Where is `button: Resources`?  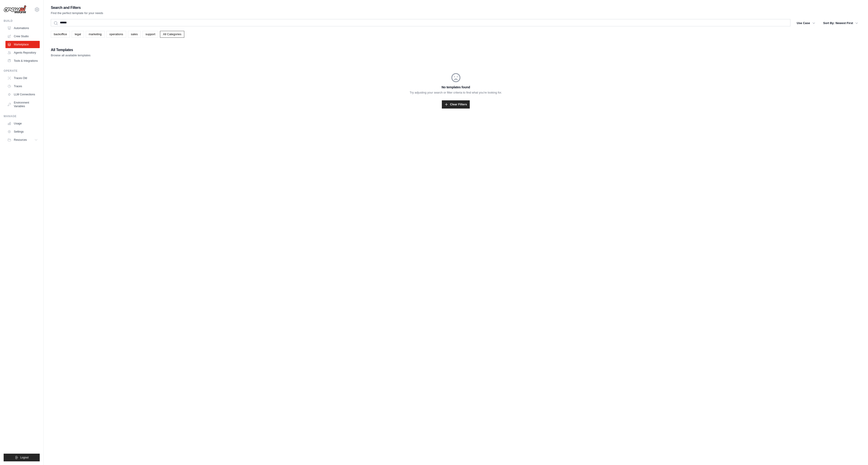
button: Resources is located at coordinates (23, 140).